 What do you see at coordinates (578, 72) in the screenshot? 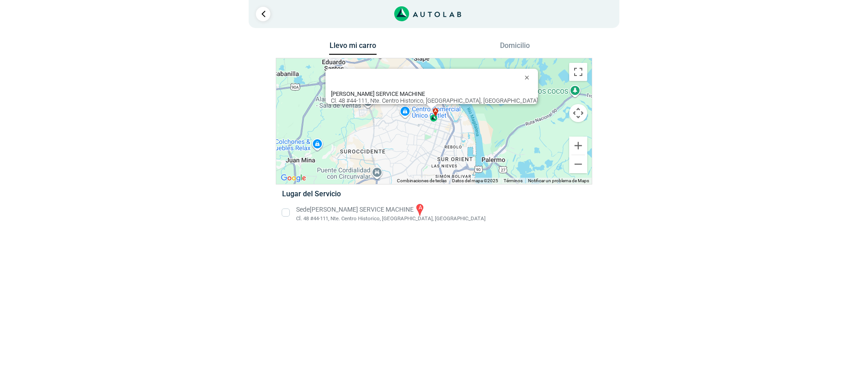
I see `button: Cambiar a la vista en pantalla completa` at bounding box center [578, 72].